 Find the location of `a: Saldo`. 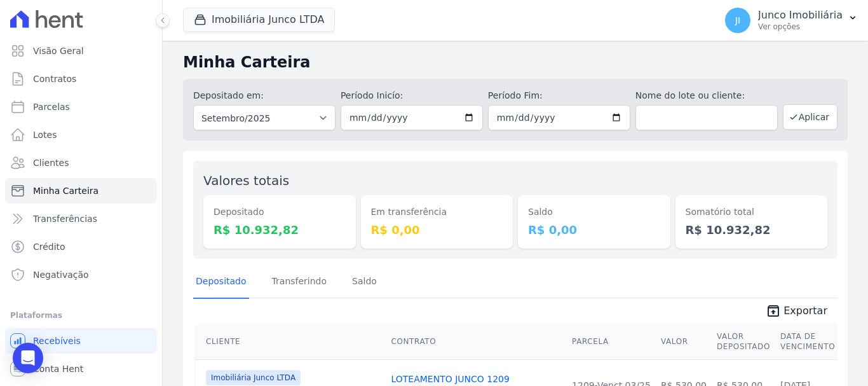

a: Saldo is located at coordinates (364, 282).